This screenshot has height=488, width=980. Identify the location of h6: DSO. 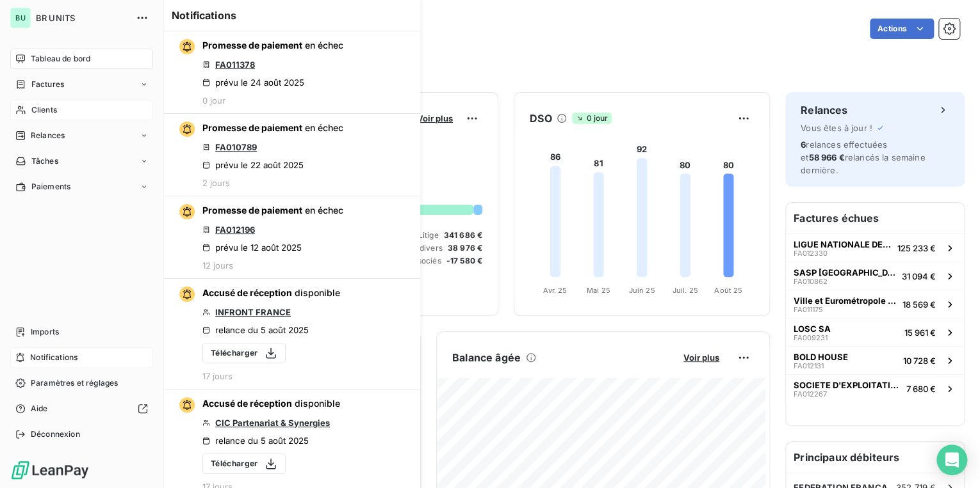
(540, 118).